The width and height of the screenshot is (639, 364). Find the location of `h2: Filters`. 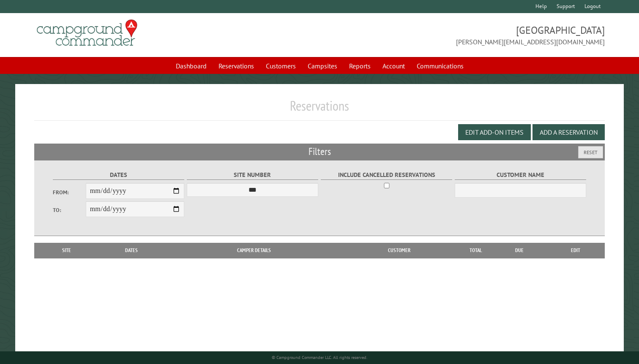

h2: Filters is located at coordinates (319, 151).